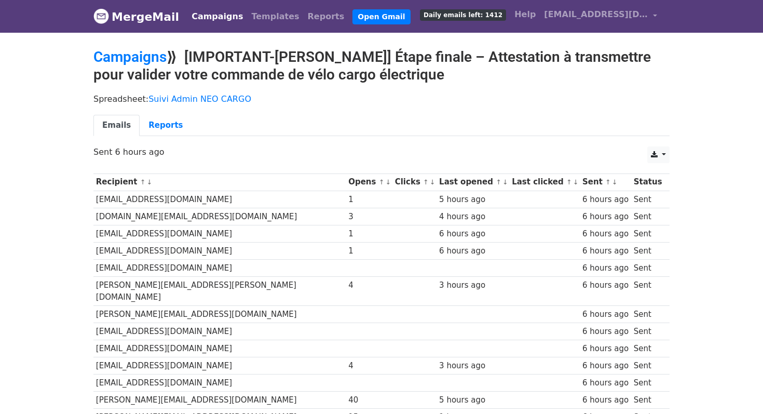  What do you see at coordinates (463, 15) in the screenshot?
I see `a: Daily emails left: 1412` at bounding box center [463, 15].